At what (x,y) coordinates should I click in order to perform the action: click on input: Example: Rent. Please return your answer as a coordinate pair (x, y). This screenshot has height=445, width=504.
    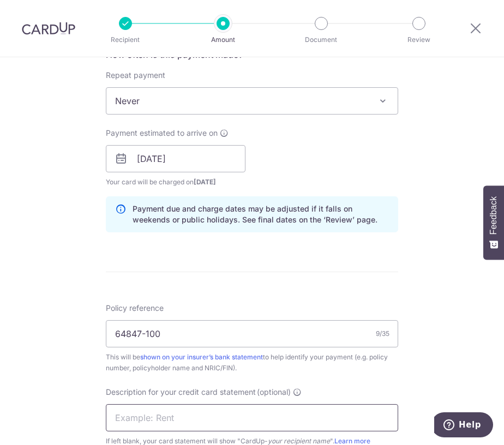
    Looking at the image, I should click on (252, 418).